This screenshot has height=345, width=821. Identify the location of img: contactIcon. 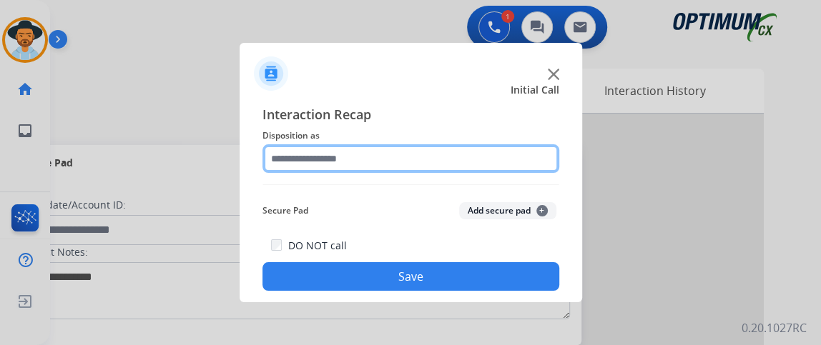
(271, 74).